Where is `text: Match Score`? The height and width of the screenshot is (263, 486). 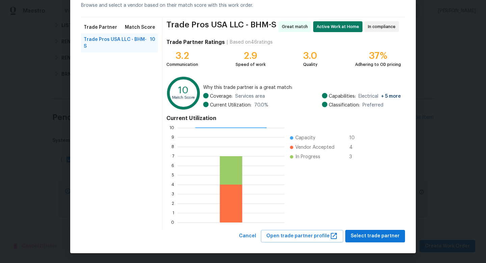 text: Match Score is located at coordinates (183, 97).